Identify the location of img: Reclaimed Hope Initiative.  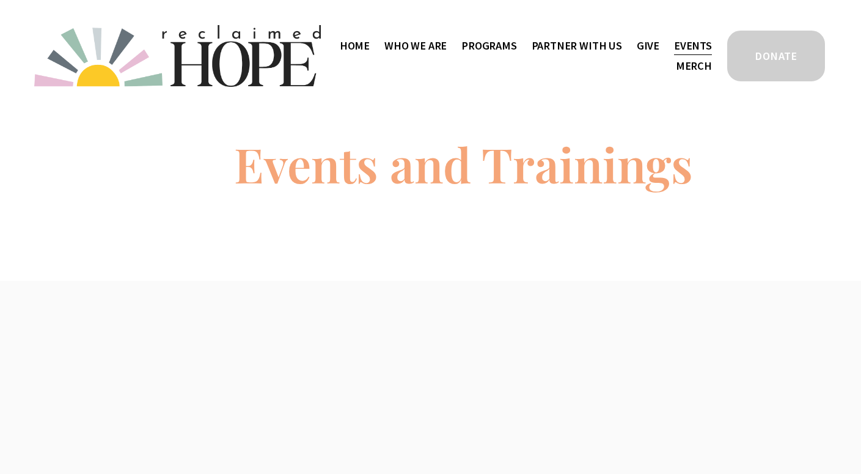
(177, 56).